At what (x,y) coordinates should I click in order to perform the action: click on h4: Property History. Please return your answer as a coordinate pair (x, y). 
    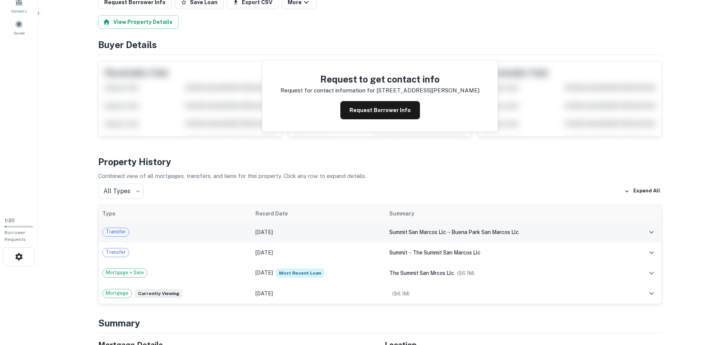
    Looking at the image, I should click on (380, 162).